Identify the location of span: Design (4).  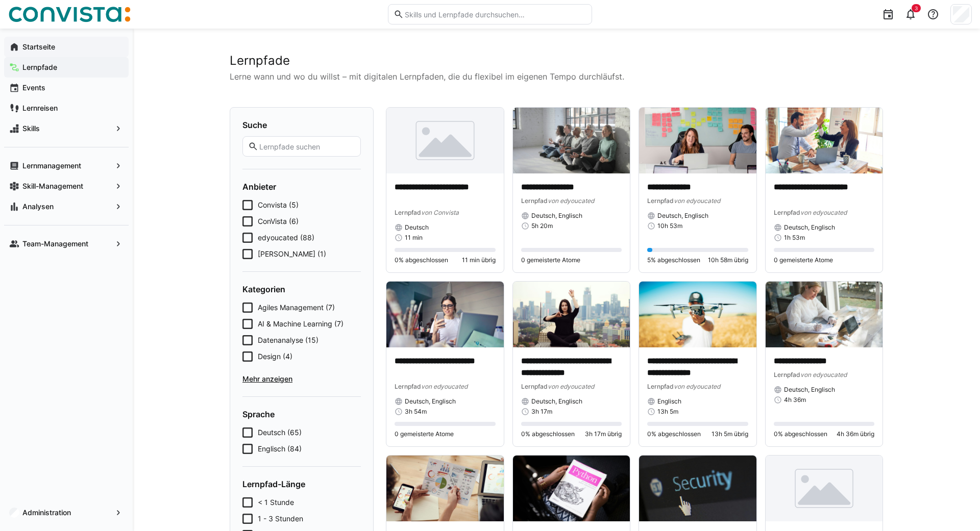
(275, 356).